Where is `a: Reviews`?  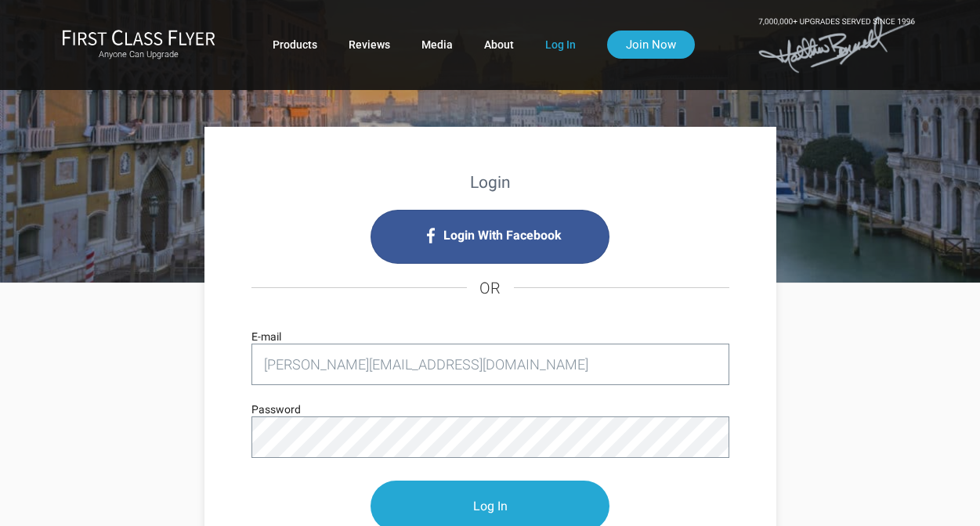
a: Reviews is located at coordinates (369, 45).